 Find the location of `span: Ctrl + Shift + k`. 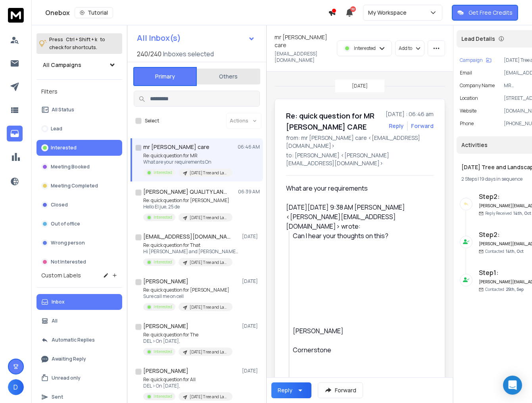

span: Ctrl + Shift + k is located at coordinates (81, 39).